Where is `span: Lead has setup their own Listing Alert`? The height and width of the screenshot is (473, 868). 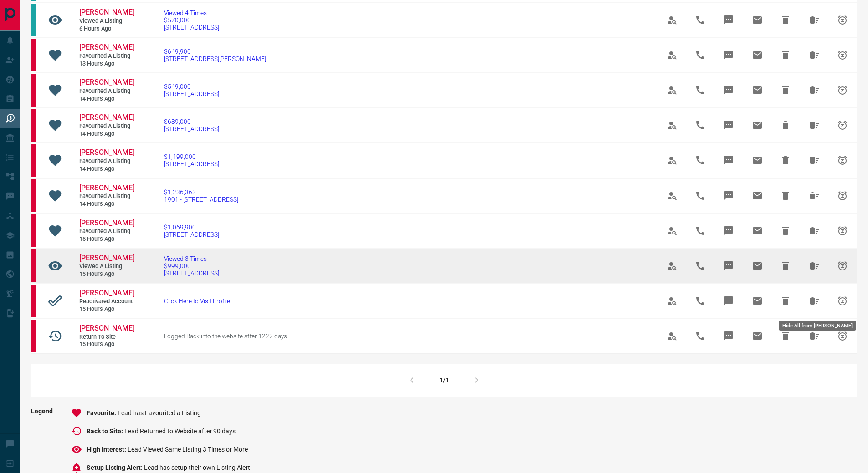
span: Lead has setup their own Listing Alert is located at coordinates (196, 468).